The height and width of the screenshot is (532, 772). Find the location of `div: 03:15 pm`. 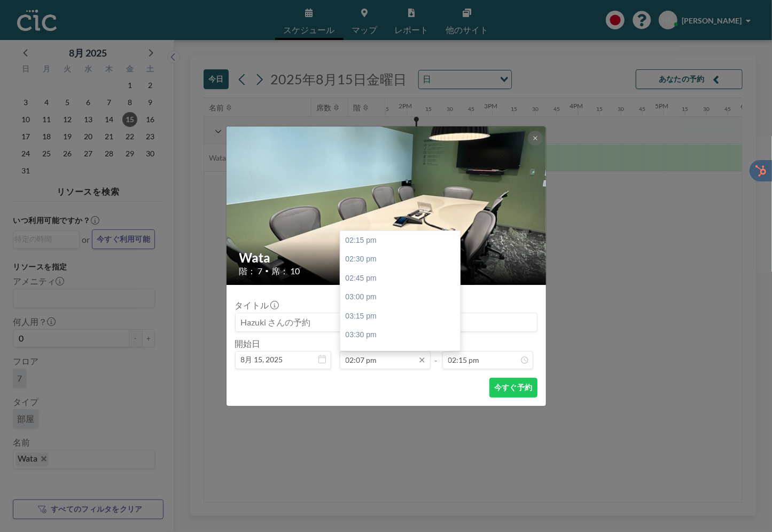

div: 03:15 pm is located at coordinates (400, 317).